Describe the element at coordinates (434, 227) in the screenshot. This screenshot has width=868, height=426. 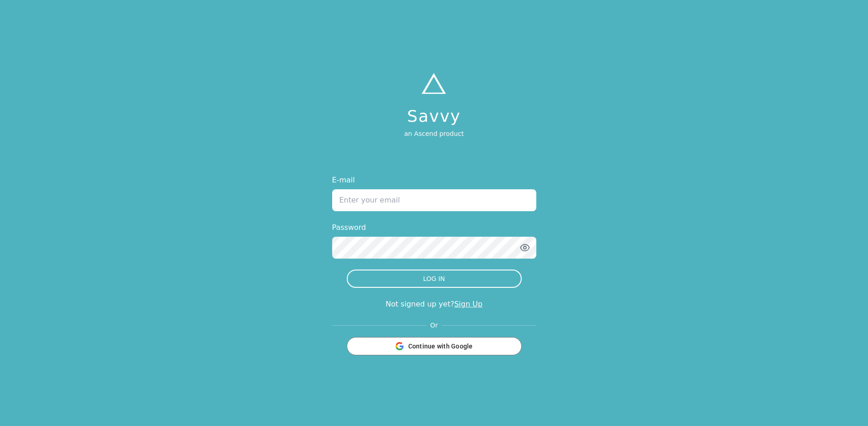
I see `label: Password` at that location.